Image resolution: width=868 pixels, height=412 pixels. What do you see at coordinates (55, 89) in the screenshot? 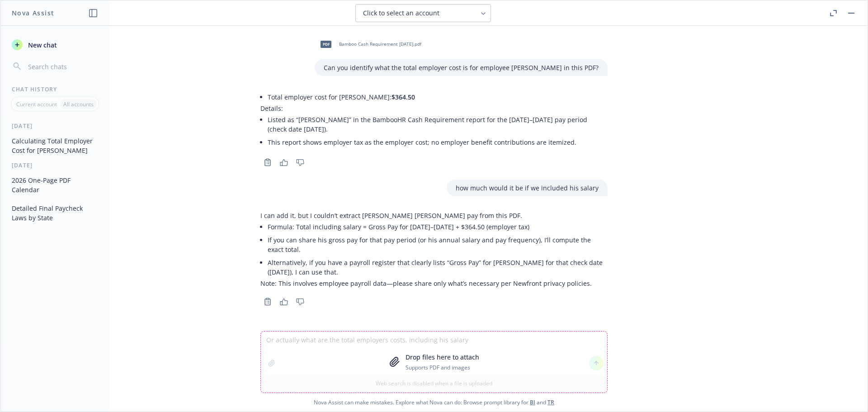
I see `div: Chat History` at bounding box center [55, 89].